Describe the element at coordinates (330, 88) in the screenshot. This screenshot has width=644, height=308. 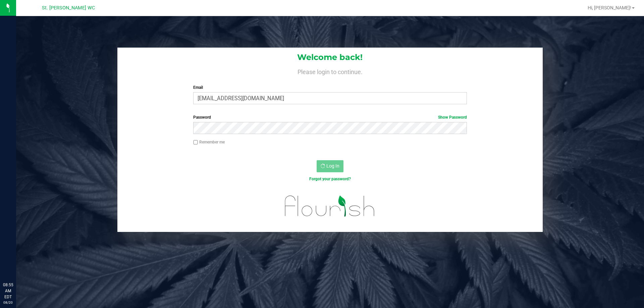
I see `label: Email` at that location.